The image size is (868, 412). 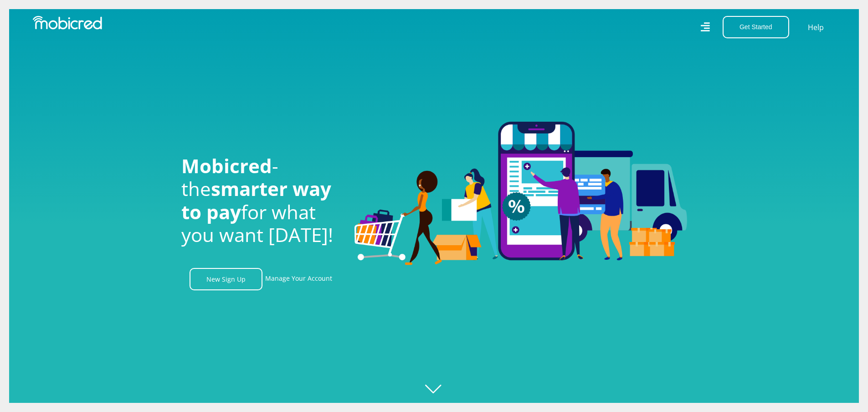 What do you see at coordinates (256, 200) in the screenshot?
I see `span: smarter way to pay` at bounding box center [256, 200].